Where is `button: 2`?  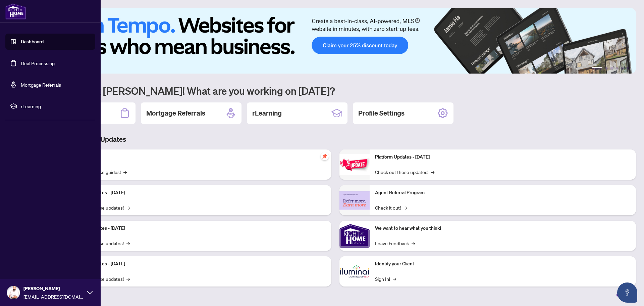 button: 2 is located at coordinates (606, 68).